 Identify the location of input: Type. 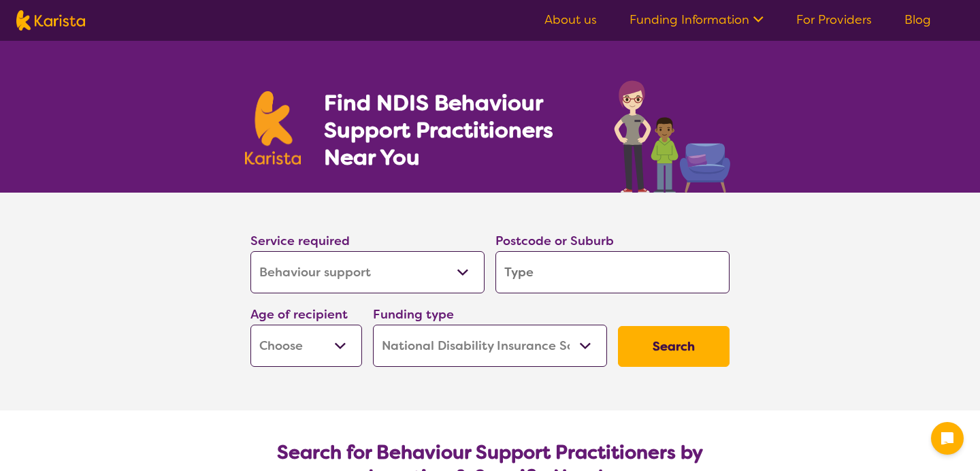
(613, 272).